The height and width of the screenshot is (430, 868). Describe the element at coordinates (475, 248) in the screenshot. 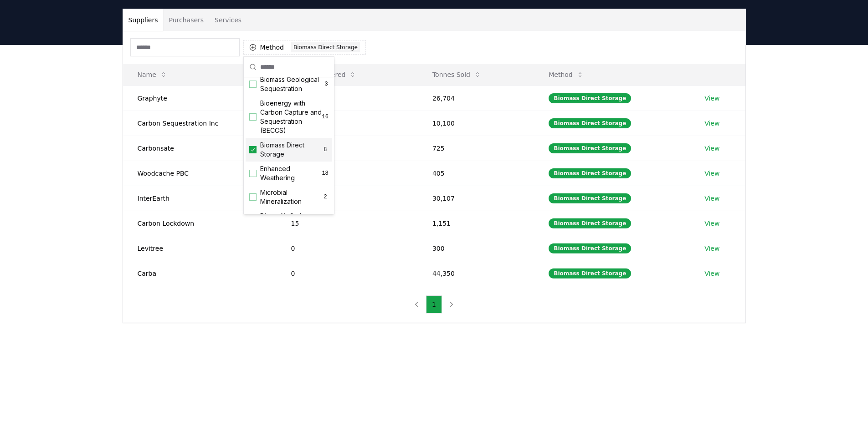

I see `td: 300` at that location.